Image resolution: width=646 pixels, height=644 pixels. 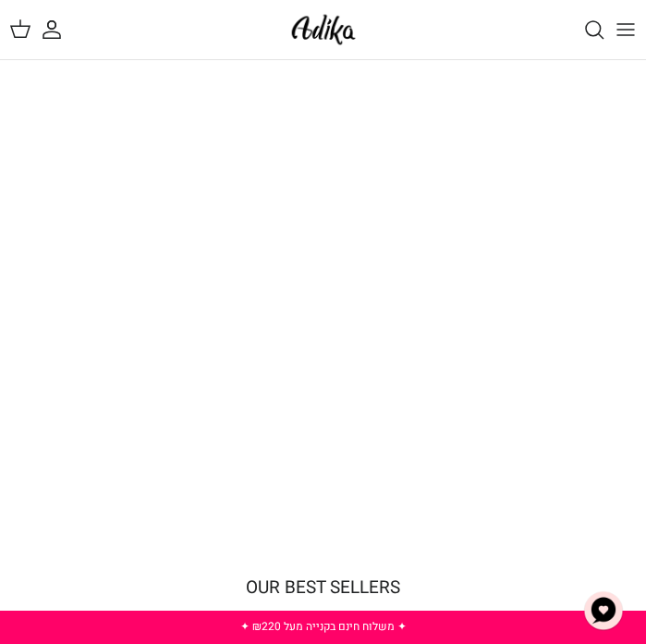 What do you see at coordinates (604, 610) in the screenshot?
I see `button: צ'אט` at bounding box center [604, 610].